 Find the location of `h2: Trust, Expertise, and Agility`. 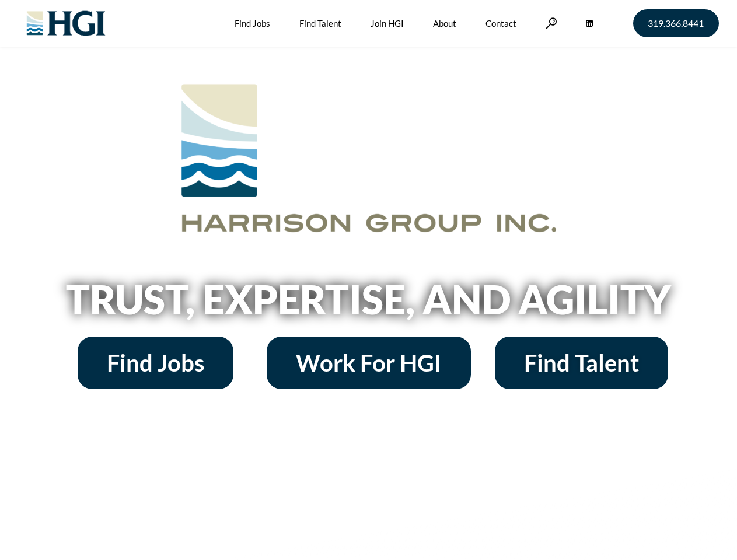

h2: Trust, Expertise, and Agility is located at coordinates (369, 299).